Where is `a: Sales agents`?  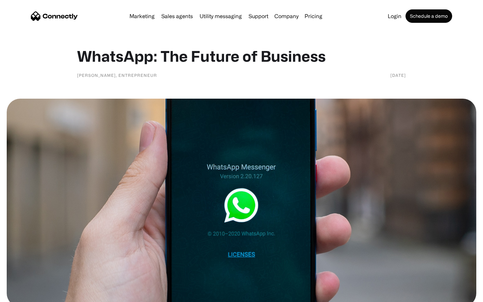
a: Sales agents is located at coordinates (177, 16).